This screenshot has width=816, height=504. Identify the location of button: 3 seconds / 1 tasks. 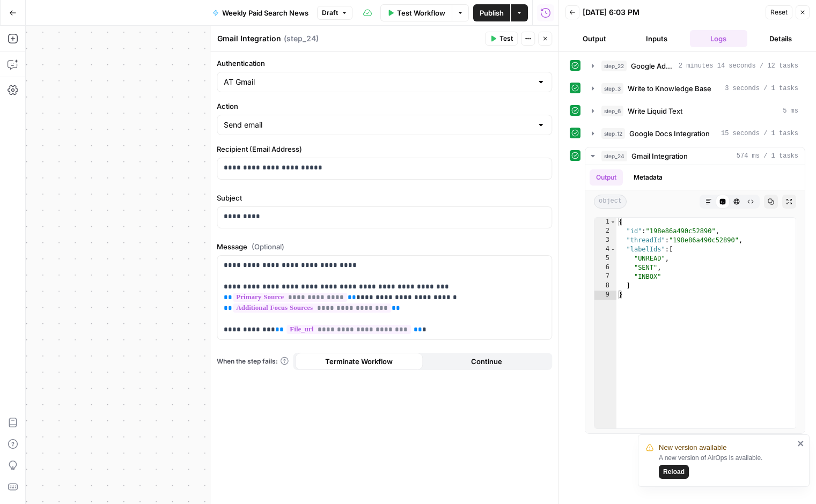
(695, 89).